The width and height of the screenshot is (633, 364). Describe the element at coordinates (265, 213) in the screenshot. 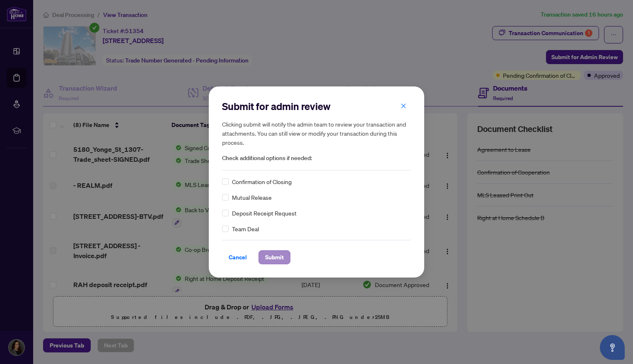

I see `span: Deposit Receipt Request` at that location.